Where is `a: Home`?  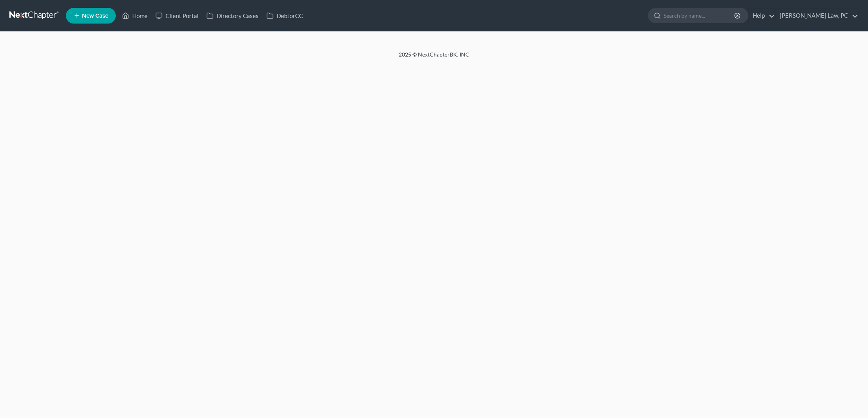 a: Home is located at coordinates (135, 16).